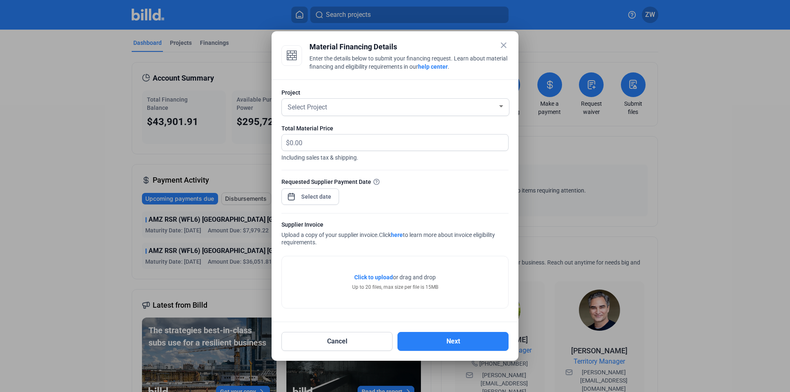 This screenshot has width=790, height=392. What do you see at coordinates (395, 226) in the screenshot?
I see `div: Supplier Invoice` at bounding box center [395, 226].